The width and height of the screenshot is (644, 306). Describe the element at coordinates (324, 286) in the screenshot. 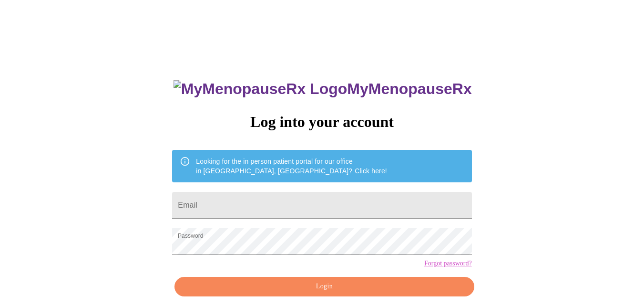

I see `span: Login` at that location.